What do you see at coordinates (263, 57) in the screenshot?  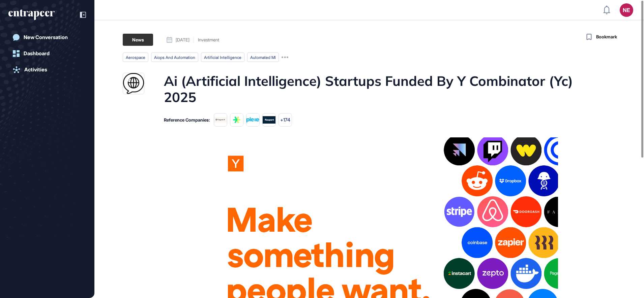 I see `li: automated ml` at bounding box center [263, 57].